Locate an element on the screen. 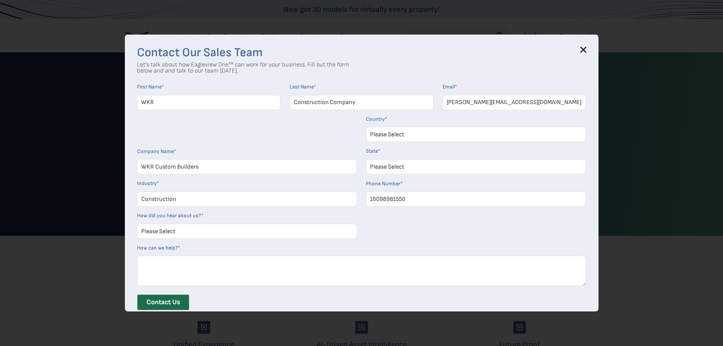 The image size is (723, 346). span: How did you hear about us? is located at coordinates (169, 215).